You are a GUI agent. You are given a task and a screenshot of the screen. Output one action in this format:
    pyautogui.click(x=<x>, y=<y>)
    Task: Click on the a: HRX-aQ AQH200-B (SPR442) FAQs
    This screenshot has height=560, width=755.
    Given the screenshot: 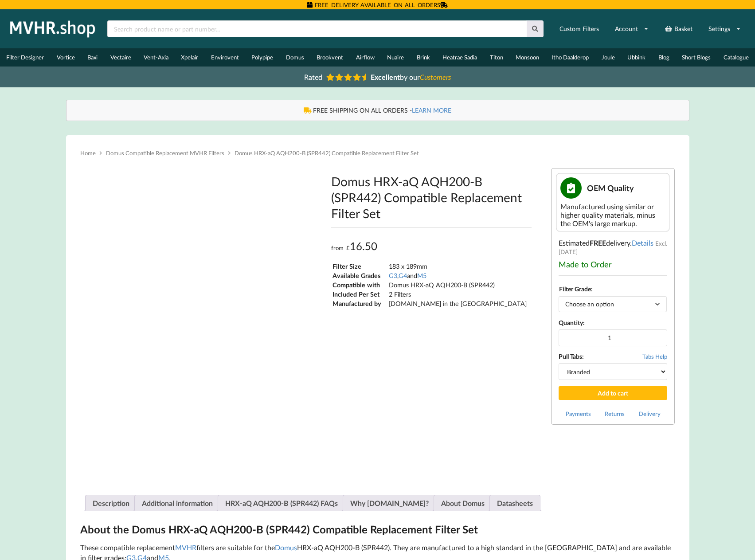 What is the action you would take?
    pyautogui.click(x=282, y=503)
    